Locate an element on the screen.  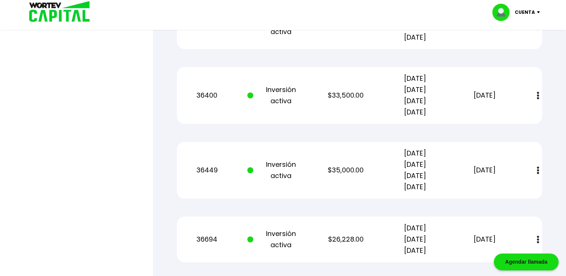
div: Agendar llamada is located at coordinates (526, 262).